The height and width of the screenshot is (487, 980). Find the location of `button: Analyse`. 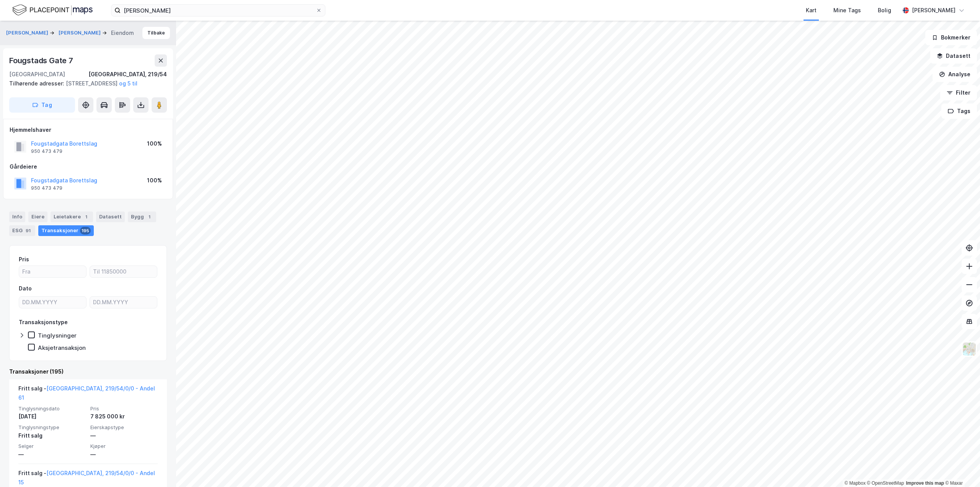

button: Analyse is located at coordinates (955, 74).